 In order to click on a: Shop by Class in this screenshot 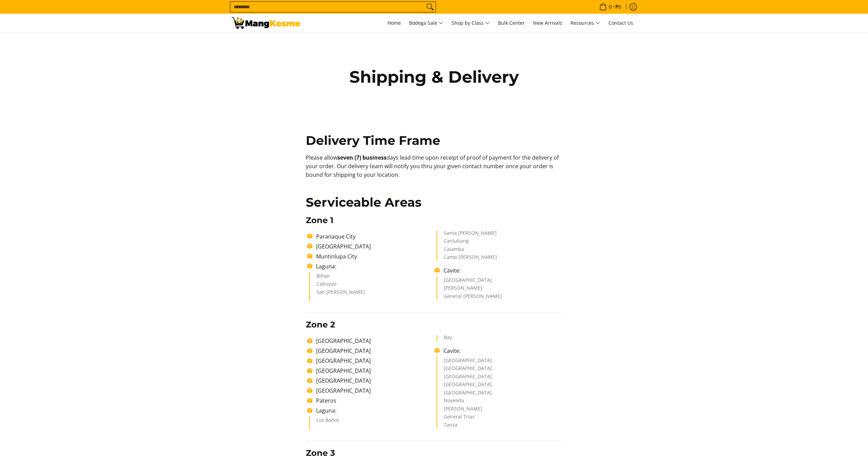, I will do `click(471, 23)`.